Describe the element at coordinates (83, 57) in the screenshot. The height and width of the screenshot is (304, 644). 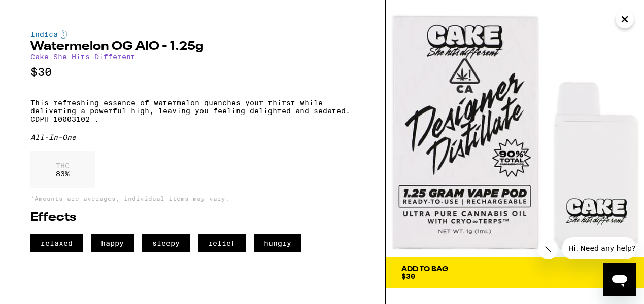
I see `a: Cake She Hits Different` at that location.